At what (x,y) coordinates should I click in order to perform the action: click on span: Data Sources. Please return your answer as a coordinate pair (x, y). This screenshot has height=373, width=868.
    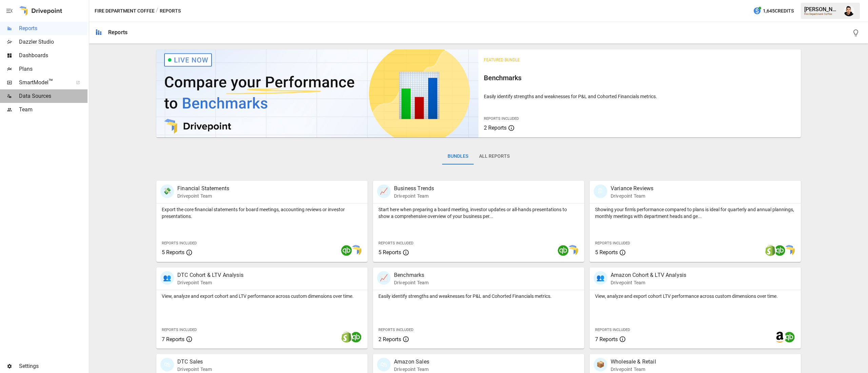
    Looking at the image, I should click on (53, 96).